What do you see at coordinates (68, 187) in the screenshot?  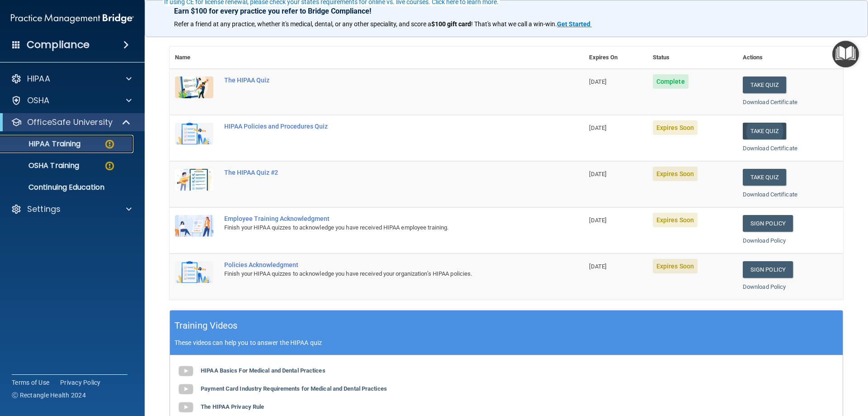 I see `p: Continuing Education` at bounding box center [68, 187].